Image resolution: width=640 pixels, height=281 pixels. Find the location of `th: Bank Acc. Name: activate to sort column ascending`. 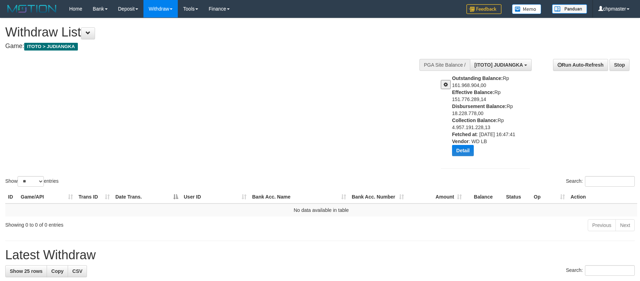

th: Bank Acc. Name: activate to sort column ascending is located at coordinates (299, 197).